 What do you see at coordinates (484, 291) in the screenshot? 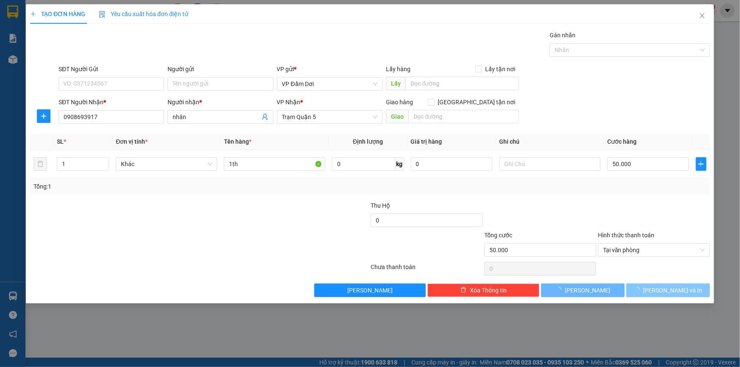
I see `button: deleteXóa Thông tin` at bounding box center [484, 291].